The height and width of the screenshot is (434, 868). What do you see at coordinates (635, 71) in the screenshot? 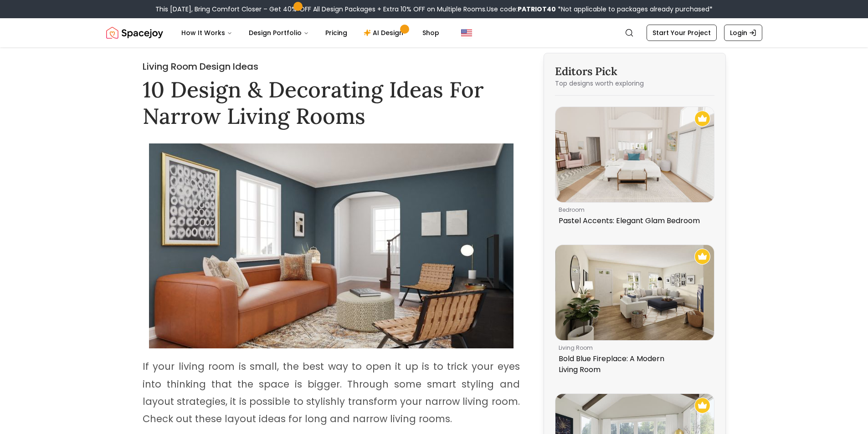
I see `h3: Editors Pick` at bounding box center [635, 71].